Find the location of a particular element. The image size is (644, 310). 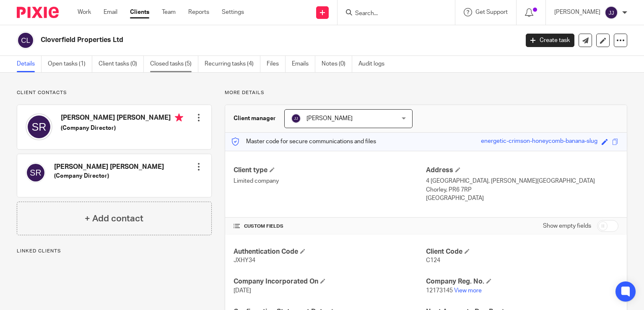

h4: Client Code is located at coordinates (522, 252).